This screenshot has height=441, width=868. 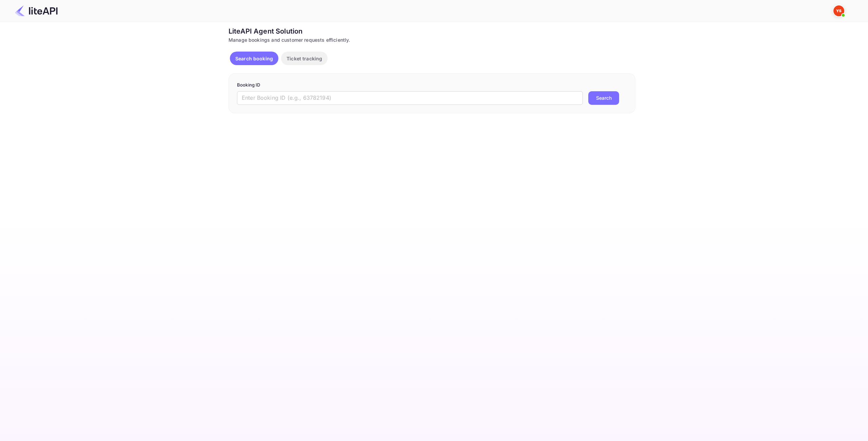 I want to click on img: LiteAPI Logo, so click(x=36, y=11).